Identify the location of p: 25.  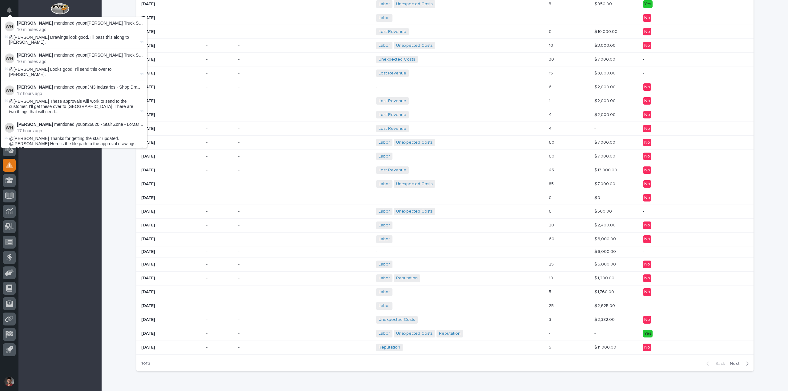
(552, 264).